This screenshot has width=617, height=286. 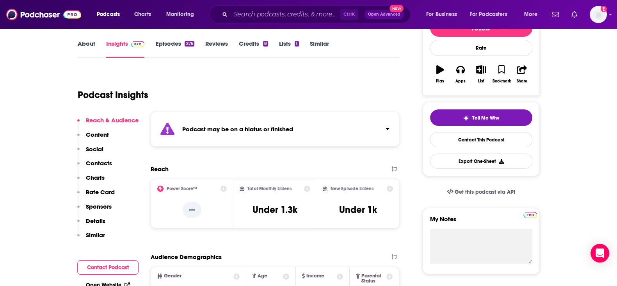 I want to click on input: Search podcasts, credits, & more..., so click(x=285, y=14).